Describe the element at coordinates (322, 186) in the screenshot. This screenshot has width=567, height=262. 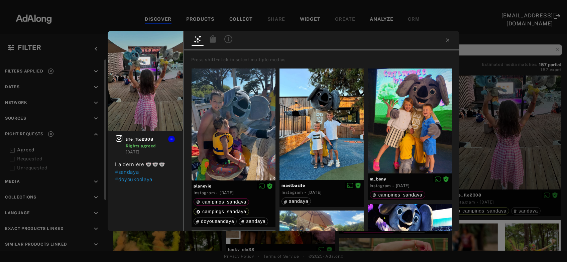
I see `span: maelbasile` at that location.